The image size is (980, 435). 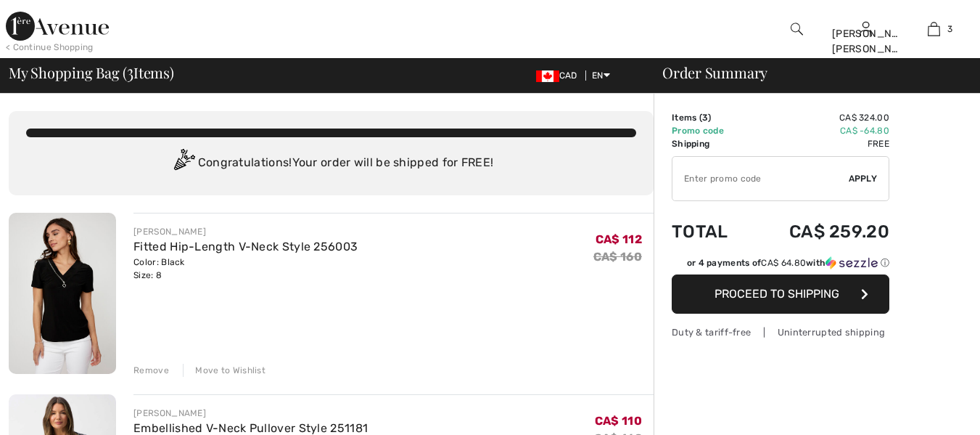 I want to click on td: Total, so click(x=711, y=231).